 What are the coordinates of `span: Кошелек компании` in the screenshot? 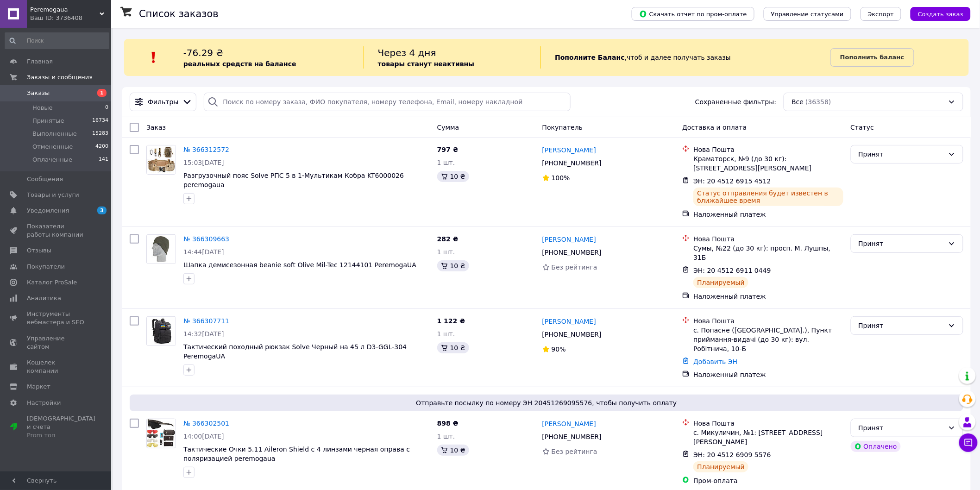 It's located at (56, 367).